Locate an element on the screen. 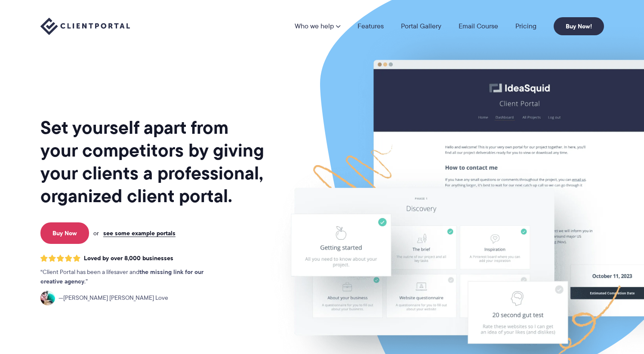  a: Buy Now is located at coordinates (65, 233).